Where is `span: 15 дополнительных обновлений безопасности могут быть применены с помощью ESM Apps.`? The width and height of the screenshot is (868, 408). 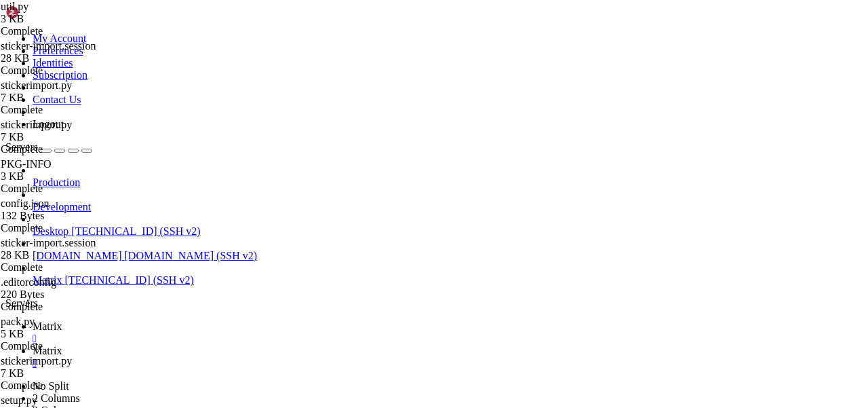 span: 15 дополнительных обновлений безопасности могут быть применены с помощью ESM Apps. is located at coordinates (228, 253).